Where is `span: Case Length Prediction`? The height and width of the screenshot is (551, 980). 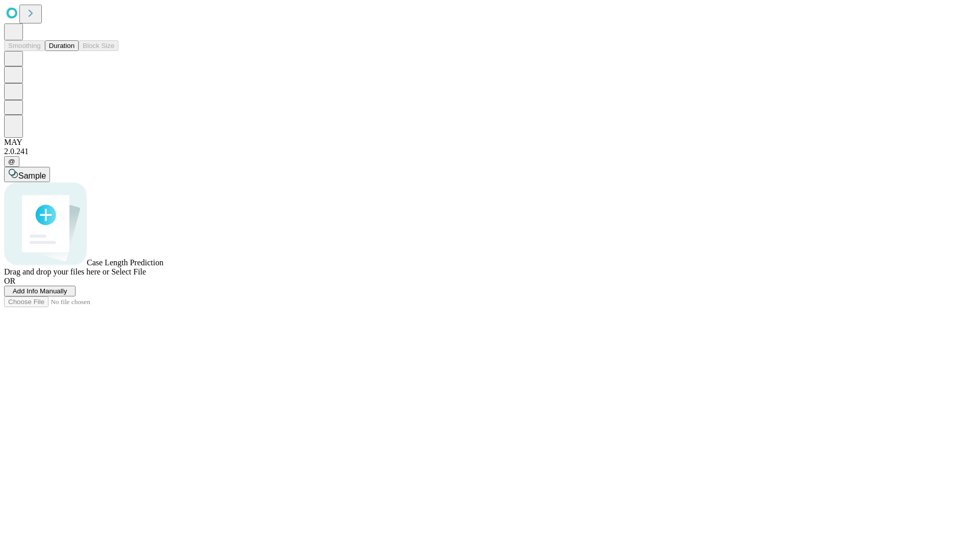 span: Case Length Prediction is located at coordinates (125, 263).